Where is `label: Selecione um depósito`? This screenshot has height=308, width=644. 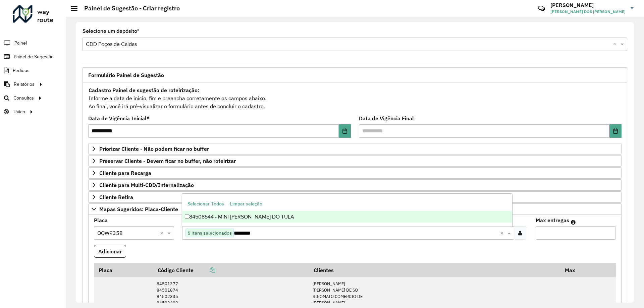
label: Selecione um depósito is located at coordinates (111, 31).